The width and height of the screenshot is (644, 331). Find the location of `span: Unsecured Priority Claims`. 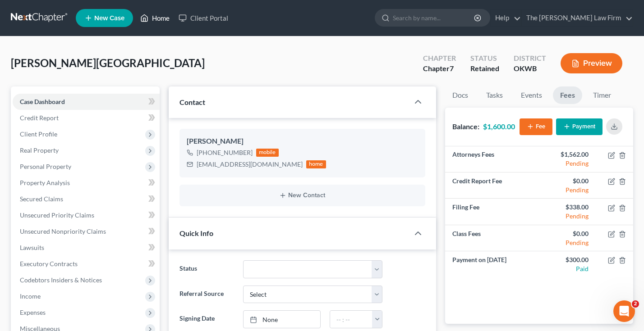

span: Unsecured Priority Claims is located at coordinates (57, 215).